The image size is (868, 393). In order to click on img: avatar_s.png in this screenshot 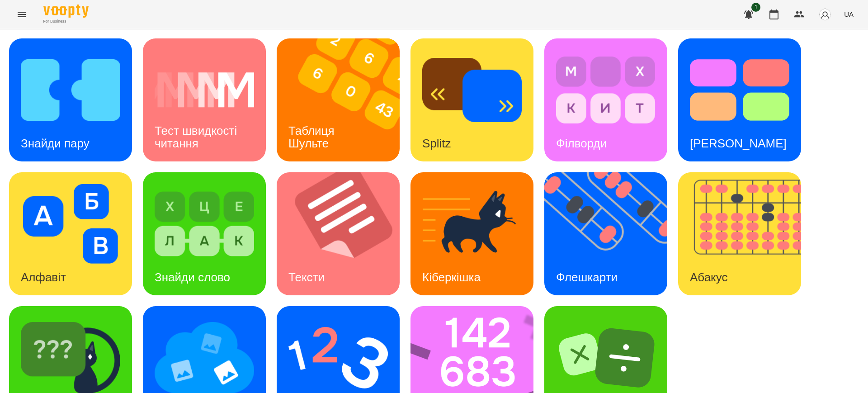, I will do `click(825, 15)`.